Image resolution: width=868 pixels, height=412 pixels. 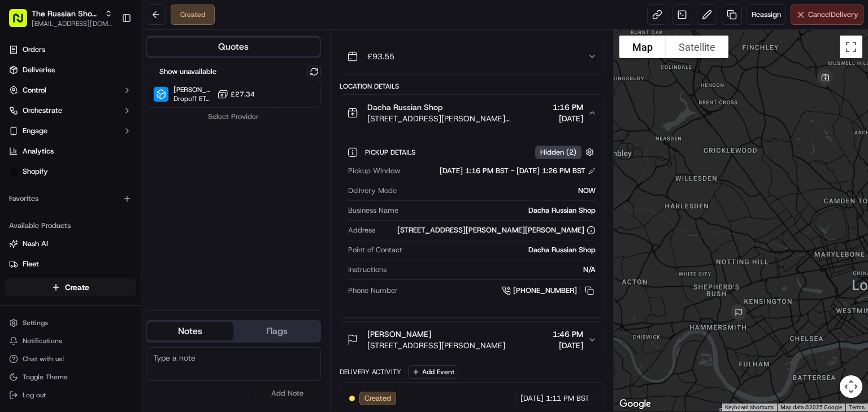 What do you see at coordinates (433, 372) in the screenshot?
I see `button: Add Event` at bounding box center [433, 372].